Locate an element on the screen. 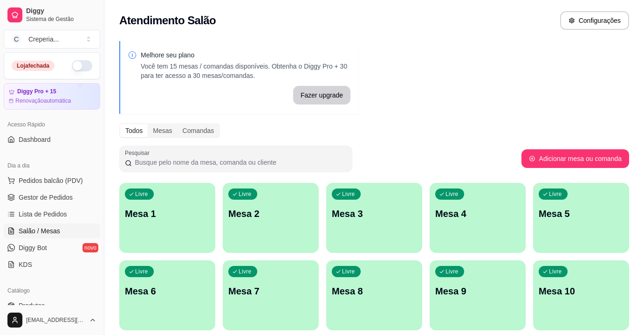  span: KDS is located at coordinates (25, 264).